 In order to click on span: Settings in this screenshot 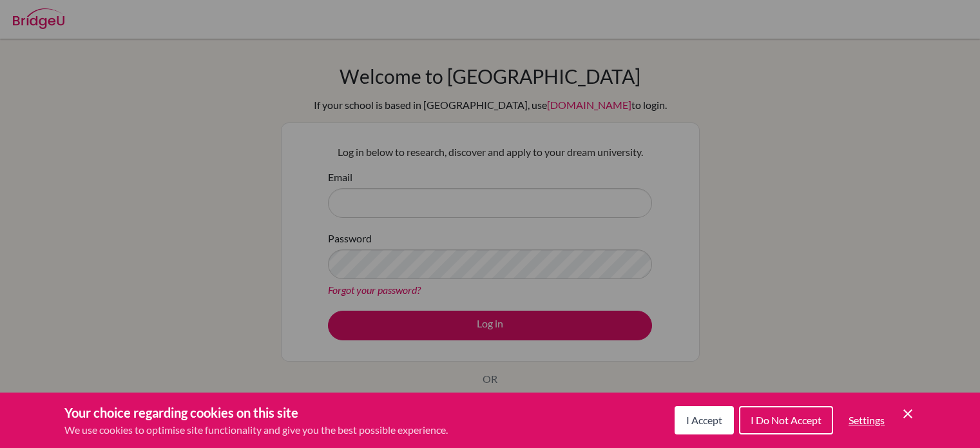, I will do `click(866, 419)`.